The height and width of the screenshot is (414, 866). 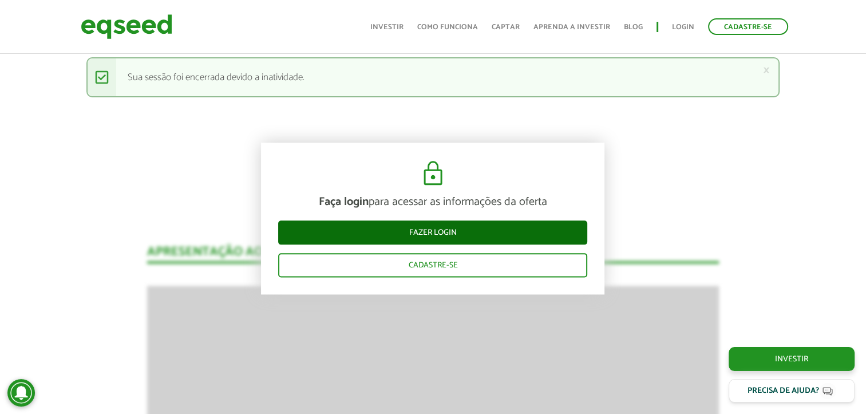 What do you see at coordinates (633, 27) in the screenshot?
I see `a: Blog` at bounding box center [633, 27].